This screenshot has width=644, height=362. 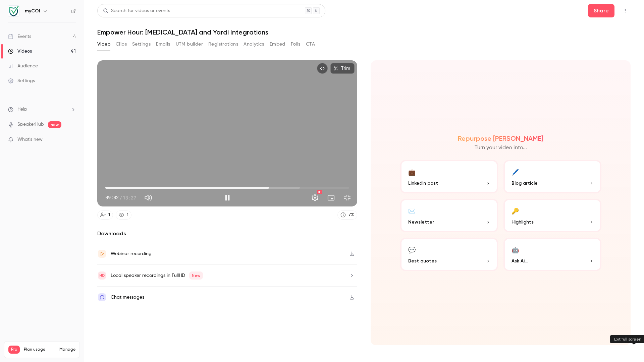 What do you see at coordinates (129, 198) in the screenshot?
I see `span: 13:27` at bounding box center [129, 198].